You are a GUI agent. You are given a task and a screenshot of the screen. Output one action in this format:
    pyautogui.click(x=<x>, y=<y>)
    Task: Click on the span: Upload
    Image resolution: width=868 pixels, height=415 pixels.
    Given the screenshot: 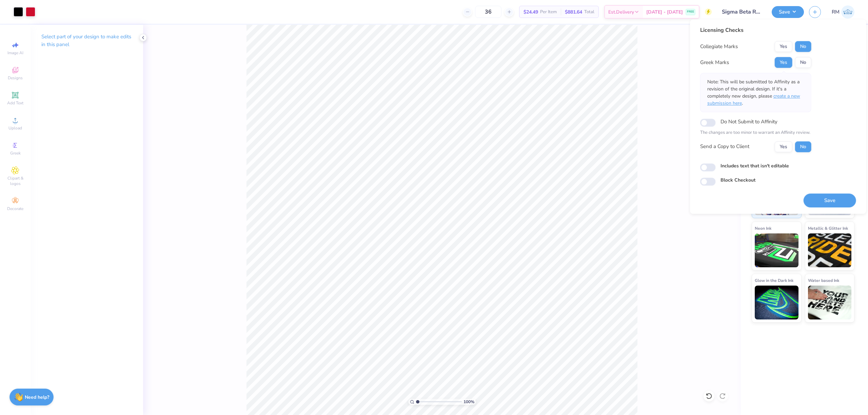 What is the action you would take?
    pyautogui.click(x=15, y=128)
    